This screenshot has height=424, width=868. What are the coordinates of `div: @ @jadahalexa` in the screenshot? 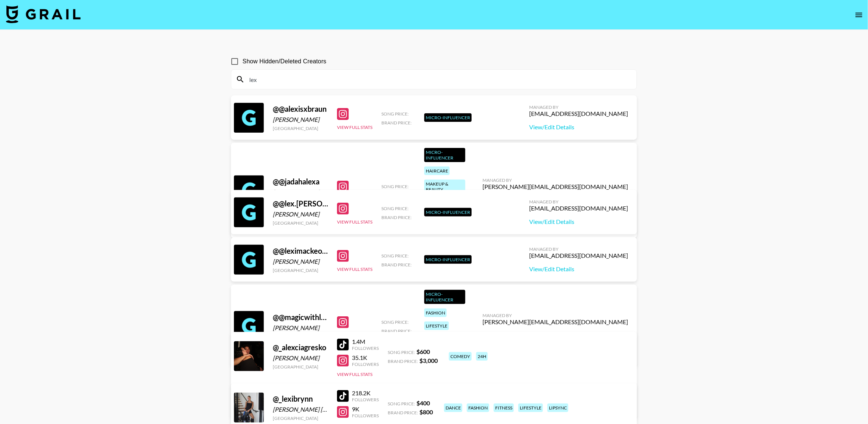 It's located at (300, 182).